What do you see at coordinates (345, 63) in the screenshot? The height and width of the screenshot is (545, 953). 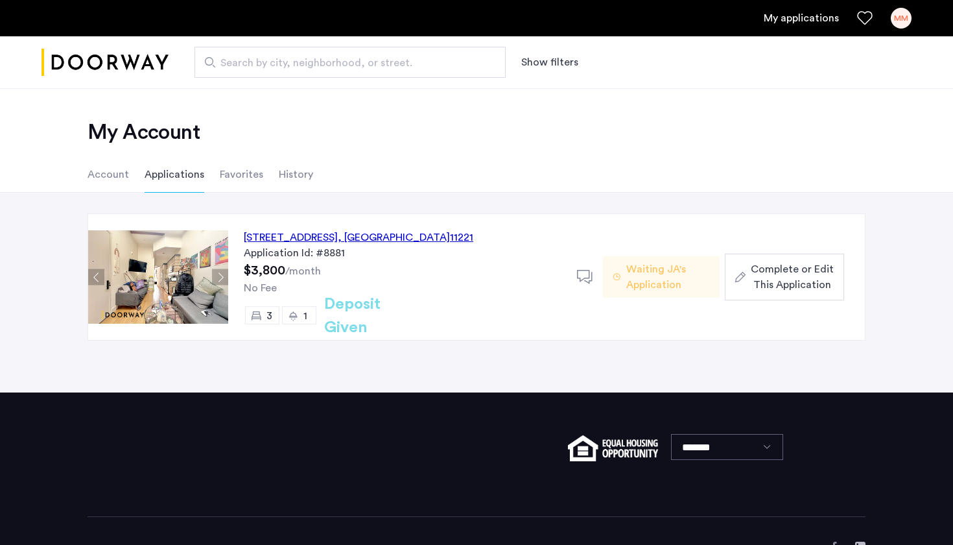 I see `span: Search by city, neighborhood, or street.` at bounding box center [345, 63].